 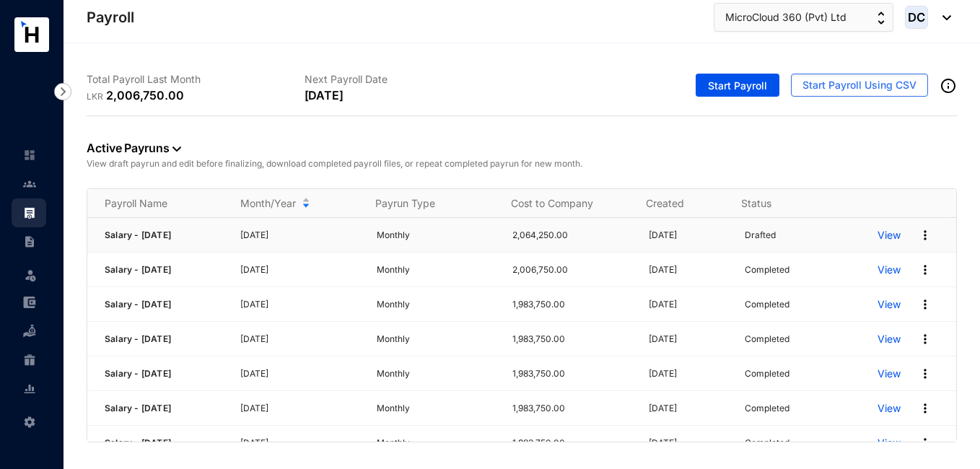 What do you see at coordinates (414, 80) in the screenshot?
I see `p: Next Payroll Date` at bounding box center [414, 80].